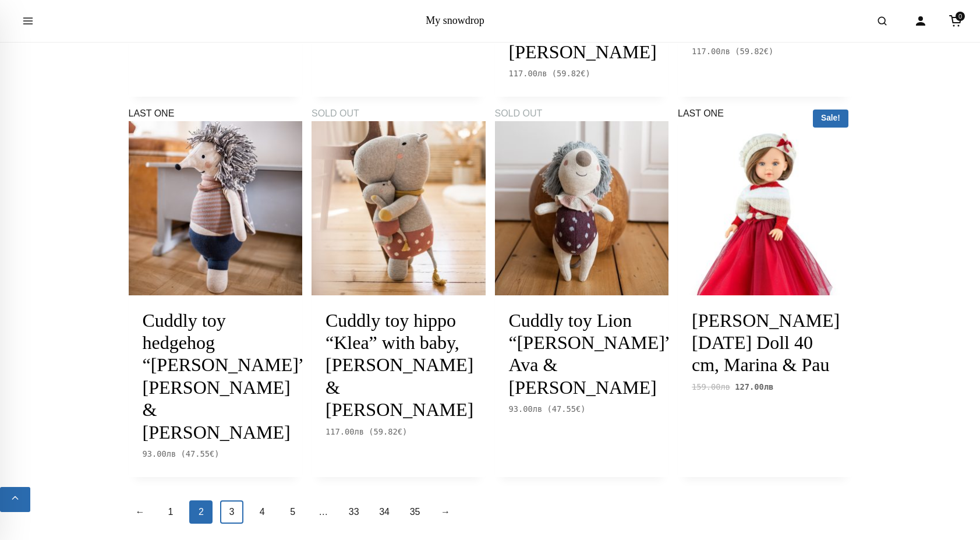 The width and height of the screenshot is (980, 540). What do you see at coordinates (455, 20) in the screenshot?
I see `a: My snowdrop` at bounding box center [455, 20].